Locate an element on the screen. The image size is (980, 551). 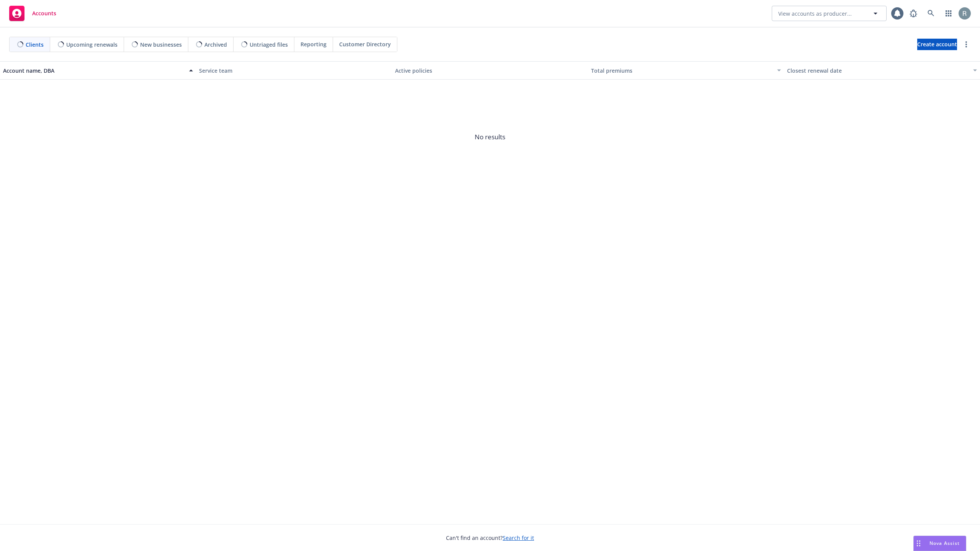
span: Customer Directory is located at coordinates (365, 44).